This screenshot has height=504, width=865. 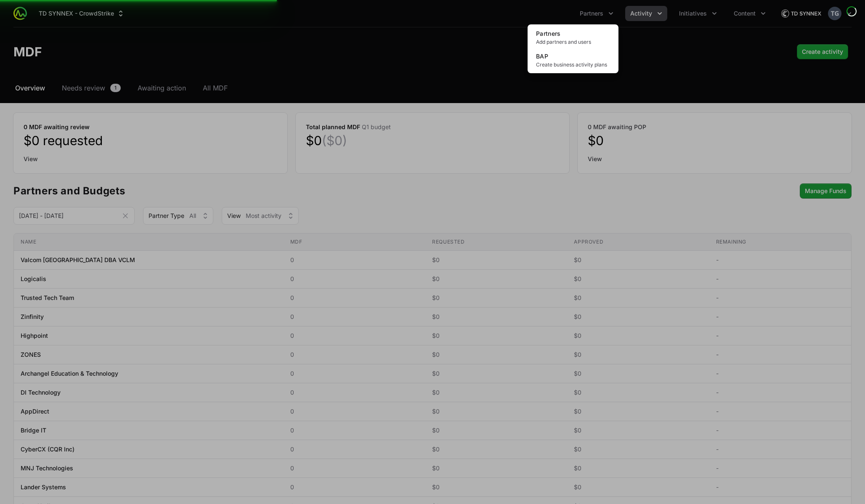 I want to click on div: Partners menu, so click(x=596, y=13).